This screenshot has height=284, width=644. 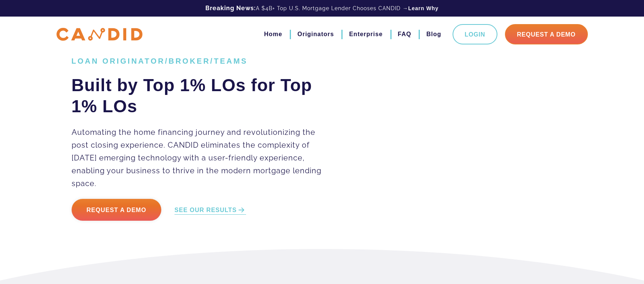 What do you see at coordinates (202, 158) in the screenshot?
I see `p: Automating the home financing journey and revolutionizing the post closing experience. CANDID eli...` at bounding box center [202, 158].